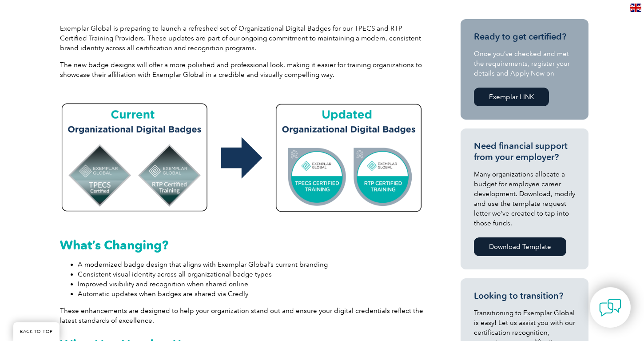 The width and height of the screenshot is (644, 341). Describe the element at coordinates (242, 315) in the screenshot. I see `p: These enhancements are designed to help your organization stand out and ensure your digital crede...` at that location.